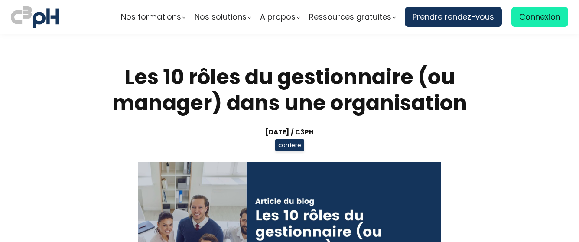  I want to click on span: Nos solutions, so click(220, 17).